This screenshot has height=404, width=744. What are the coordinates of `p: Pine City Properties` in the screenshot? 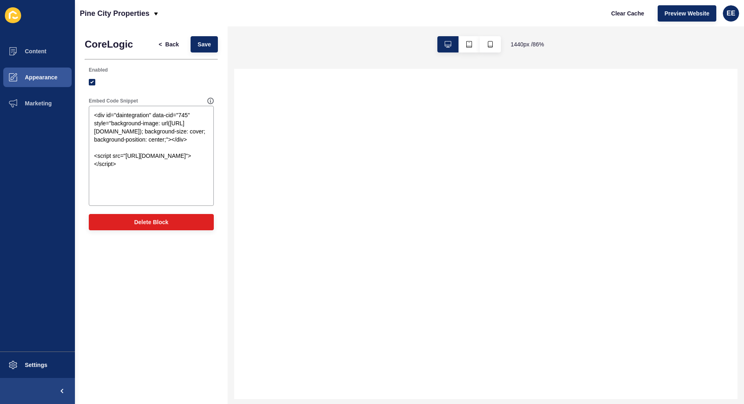 It's located at (114, 13).